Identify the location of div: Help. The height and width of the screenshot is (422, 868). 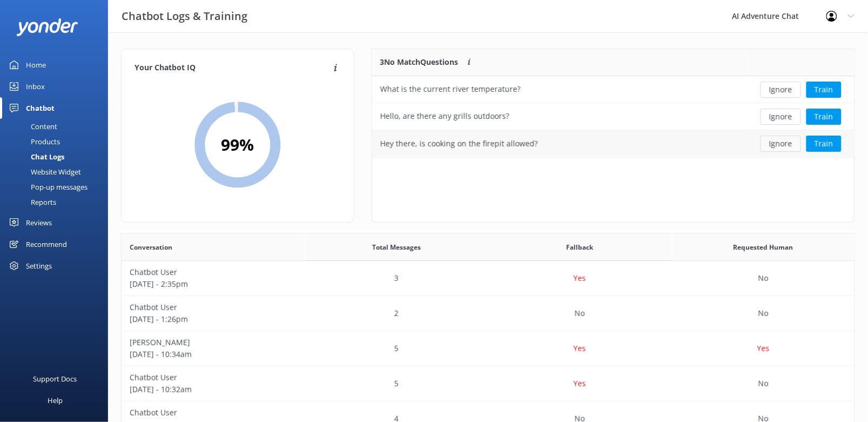
(55, 400).